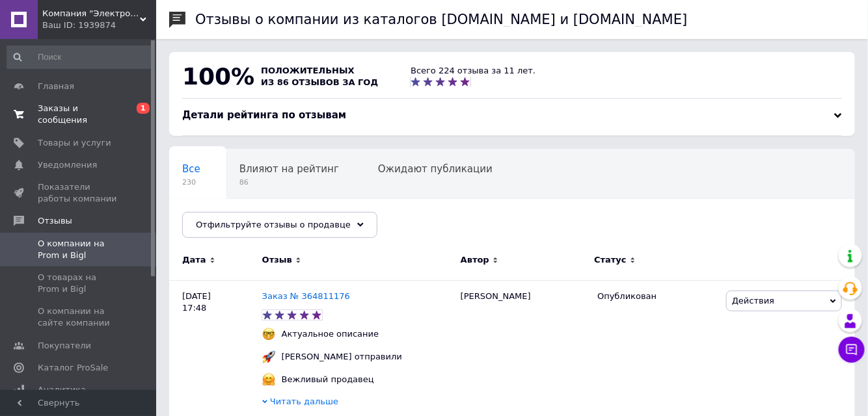 The image size is (868, 416). What do you see at coordinates (610, 260) in the screenshot?
I see `span: Статус` at bounding box center [610, 260].